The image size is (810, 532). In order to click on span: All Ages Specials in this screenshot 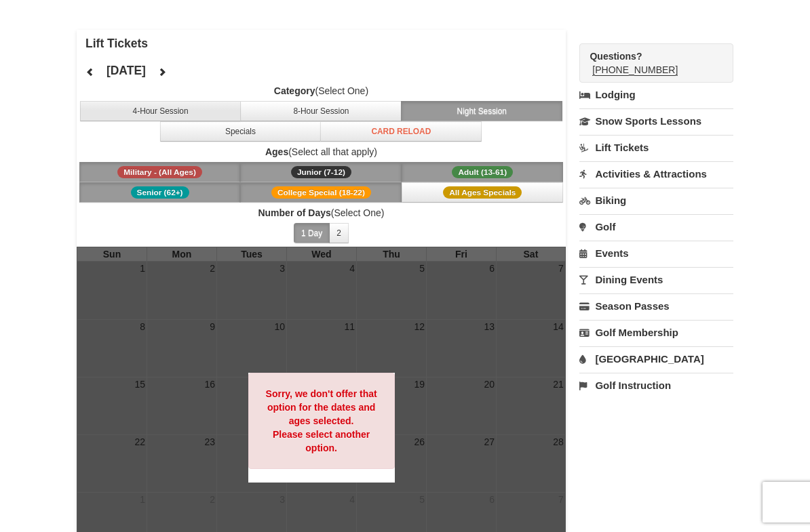, I will do `click(482, 193)`.